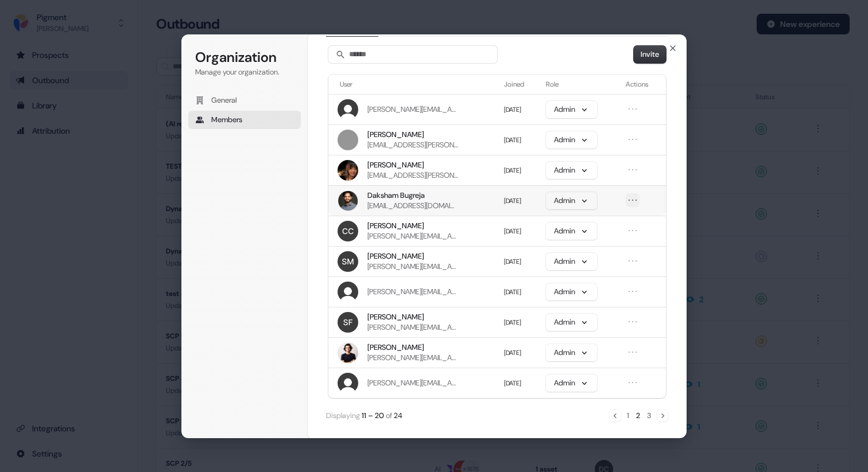  I want to click on span: Daksham Bugreja, so click(396, 196).